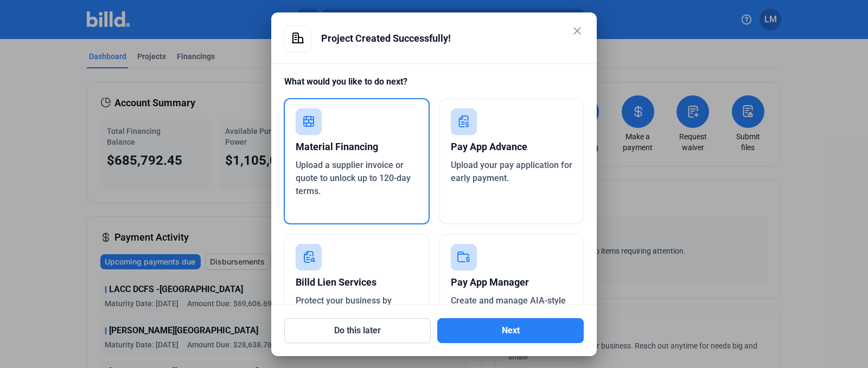  Describe the element at coordinates (351, 314) in the screenshot. I see `span: Protect your business by managing your lien rights on your project.` at that location.